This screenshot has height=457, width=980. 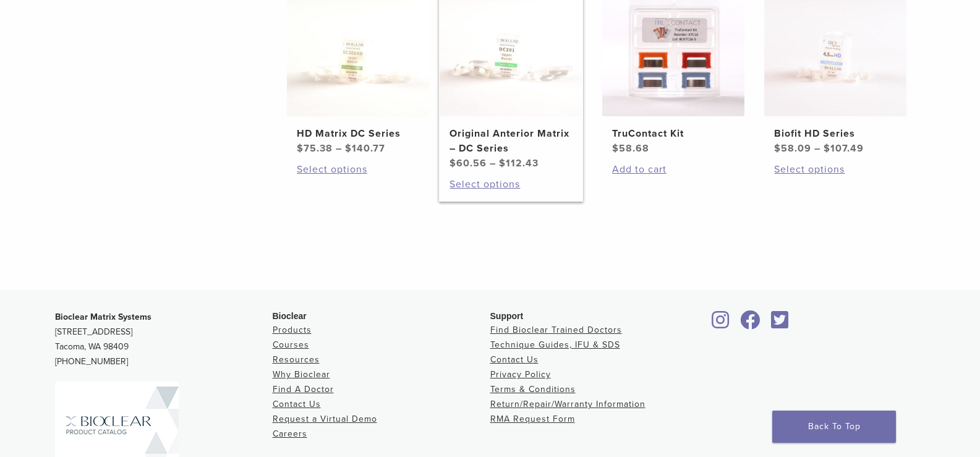 I want to click on bdi: 107.49, so click(x=844, y=149).